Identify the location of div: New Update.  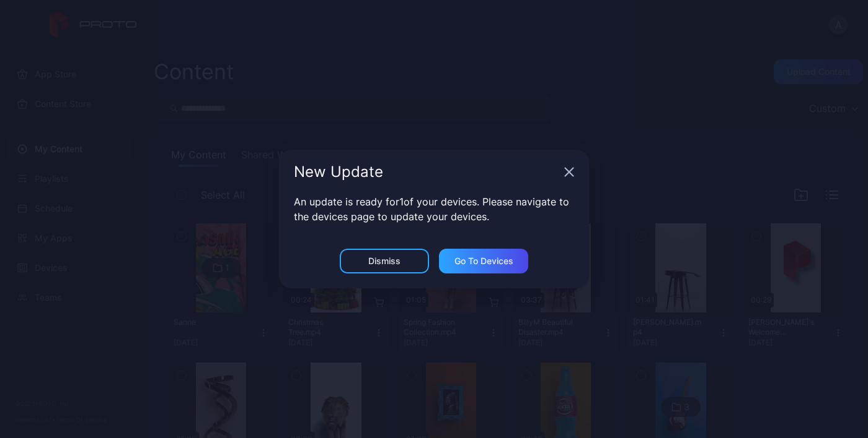
(427, 172).